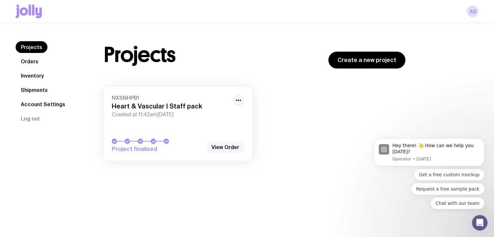 The width and height of the screenshot is (494, 237). What do you see at coordinates (93, 71) in the screenshot?
I see `button: Quick reply: Chat with our team` at bounding box center [93, 71].